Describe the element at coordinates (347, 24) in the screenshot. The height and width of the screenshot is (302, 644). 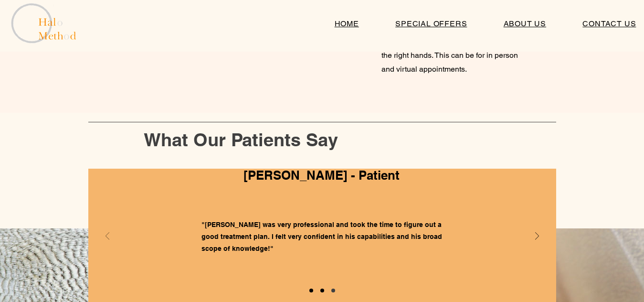
I see `span: HOME` at that location.